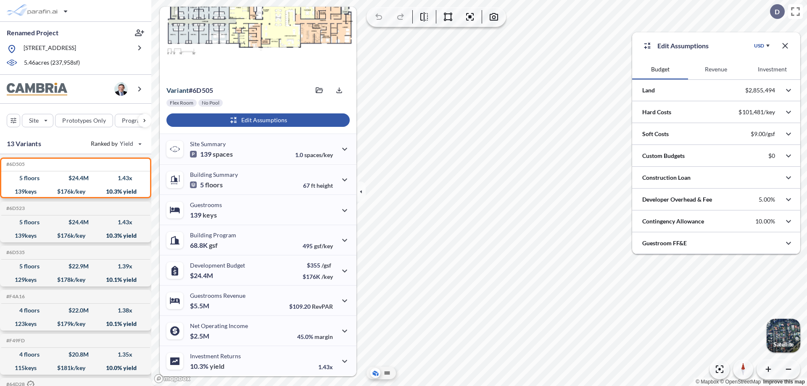 This screenshot has height=386, width=807. Describe the element at coordinates (206, 185) in the screenshot. I see `p: 5` at that location.